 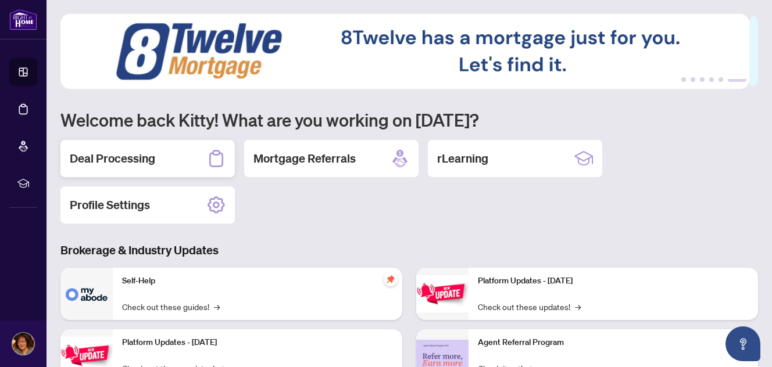 I want to click on p: Agent Referral Program, so click(x=613, y=343).